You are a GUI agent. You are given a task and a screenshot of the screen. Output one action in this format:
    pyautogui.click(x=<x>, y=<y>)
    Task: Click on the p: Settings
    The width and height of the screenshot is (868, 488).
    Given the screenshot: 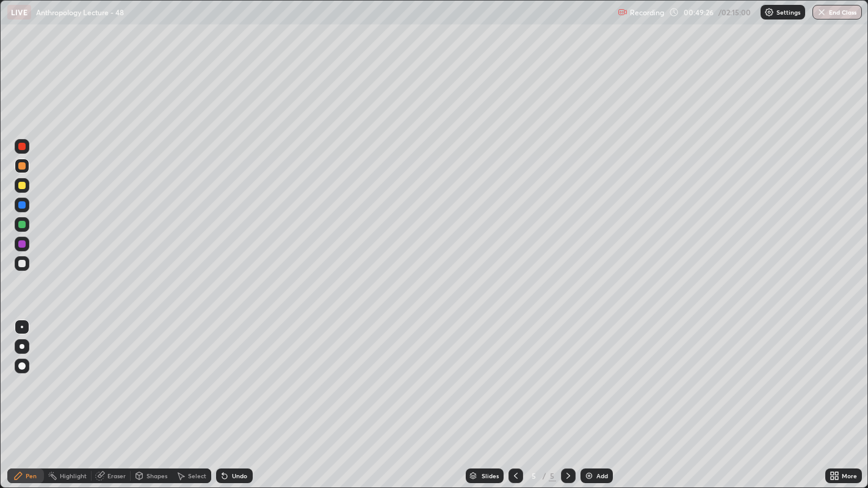 What is the action you would take?
    pyautogui.click(x=788, y=12)
    